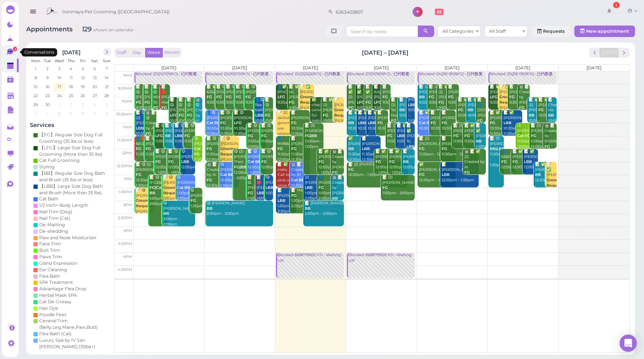 This screenshot has width=644, height=359. I want to click on div: 🤖 📝 (3) Created by AI 12:30pm - 1:30pm, so click(300, 178).